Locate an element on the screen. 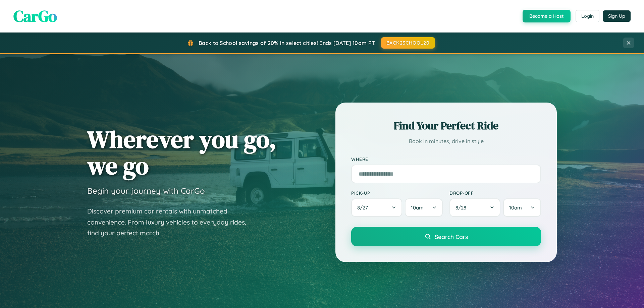 This screenshot has width=644, height=308. h1: Wherever you go, we go is located at coordinates (181, 152).